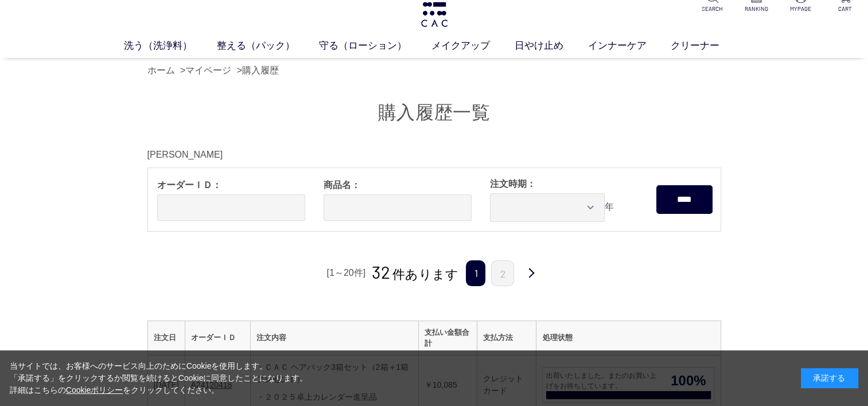 This screenshot has height=406, width=868. I want to click on p: SEARCH, so click(712, 9).